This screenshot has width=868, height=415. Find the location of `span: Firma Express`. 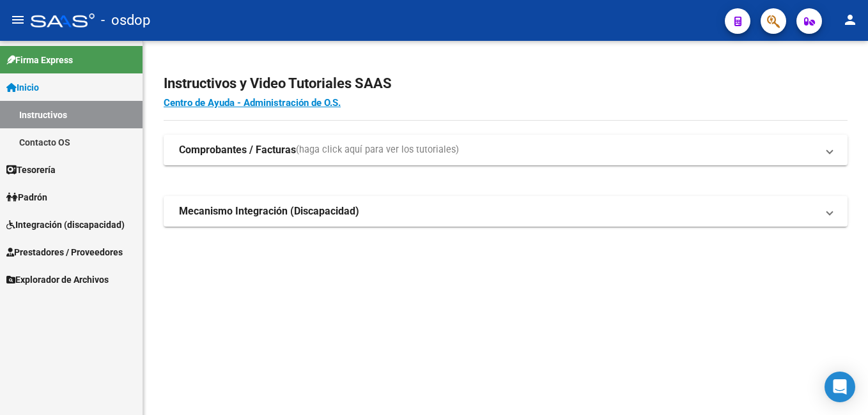

span: Firma Express is located at coordinates (40, 60).